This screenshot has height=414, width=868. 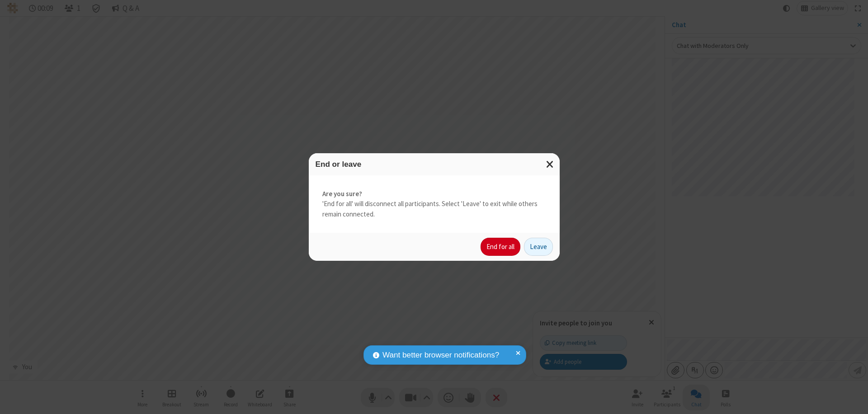 What do you see at coordinates (434, 164) in the screenshot?
I see `h3: End or leave` at bounding box center [434, 164].